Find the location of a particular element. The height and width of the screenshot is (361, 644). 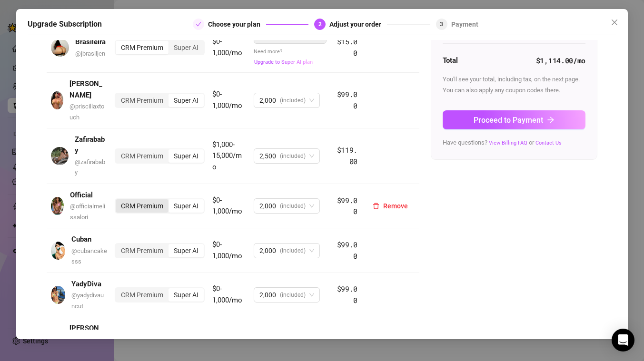

span: You'll see your total, including tax, on the next page. You can also apply any coupon codes there. is located at coordinates (511, 84).